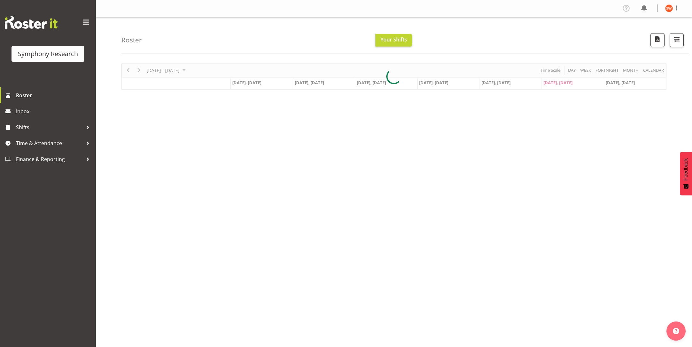  I want to click on span: Finance & Reporting, so click(50, 159).